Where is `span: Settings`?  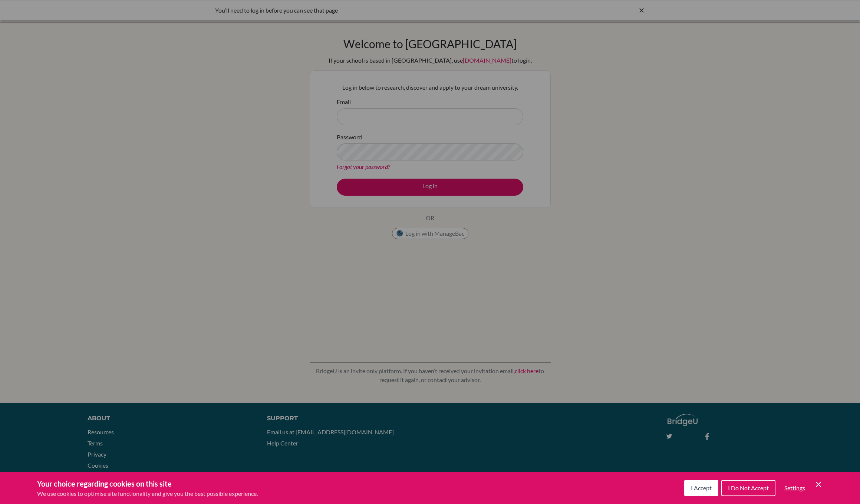 span: Settings is located at coordinates (794, 488).